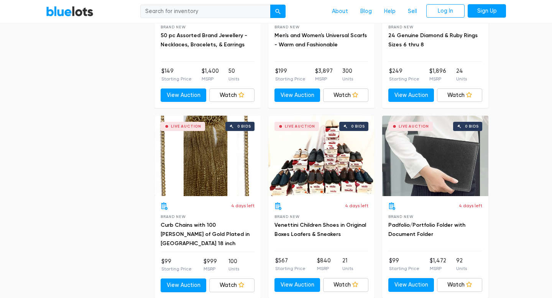 The image size is (552, 298). What do you see at coordinates (320, 230) in the screenshot?
I see `a: Venettini Children Shoes in Original Boxes Loafers & Sneakers` at bounding box center [320, 230].